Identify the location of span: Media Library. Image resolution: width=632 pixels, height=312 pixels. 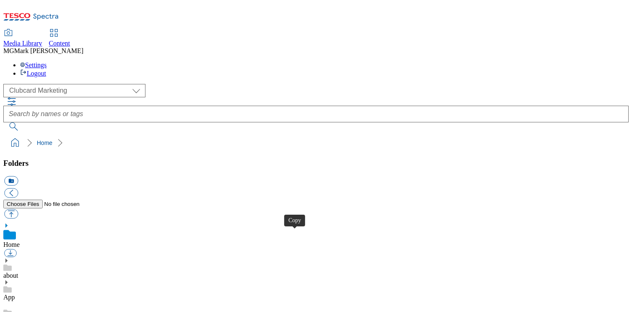
(23, 43).